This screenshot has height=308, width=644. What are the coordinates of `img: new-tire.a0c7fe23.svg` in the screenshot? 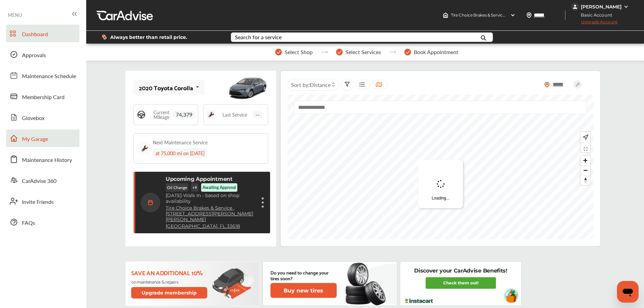 It's located at (367, 284).